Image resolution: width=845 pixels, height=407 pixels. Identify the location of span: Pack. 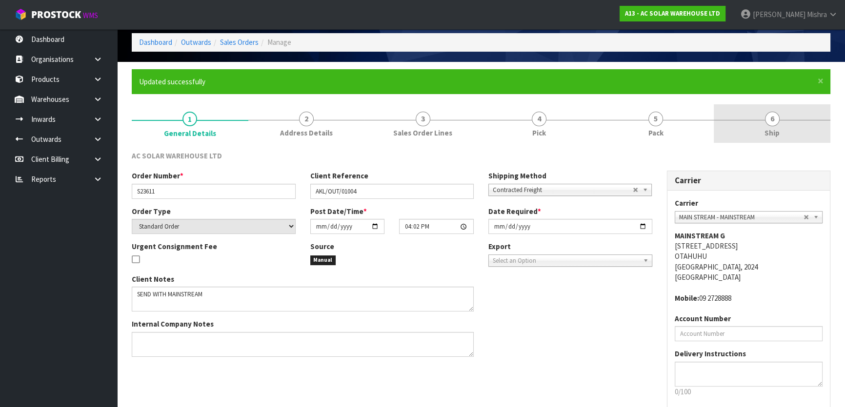
(656, 133).